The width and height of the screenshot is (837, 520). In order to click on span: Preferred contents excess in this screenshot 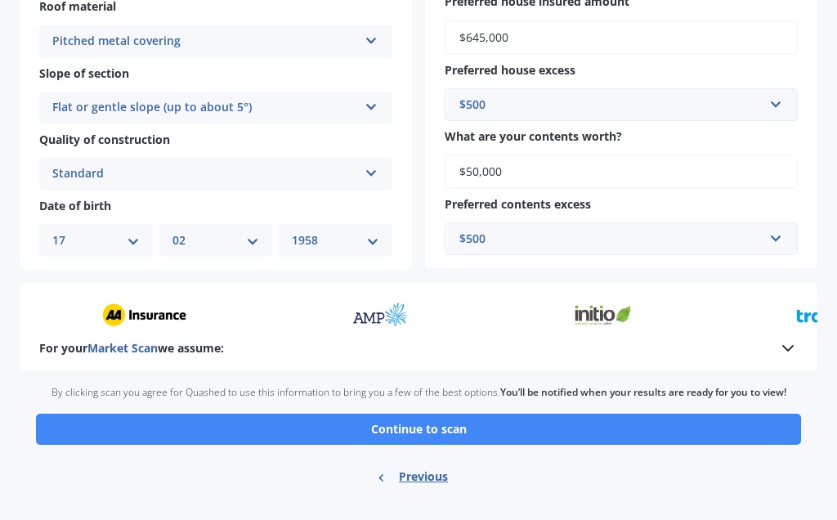, I will do `click(518, 204)`.